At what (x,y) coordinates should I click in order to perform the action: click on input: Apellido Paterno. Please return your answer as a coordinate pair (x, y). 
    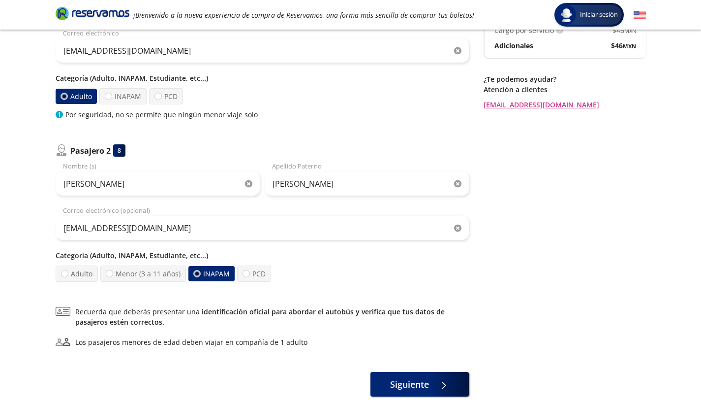
    Looking at the image, I should click on (367, 184).